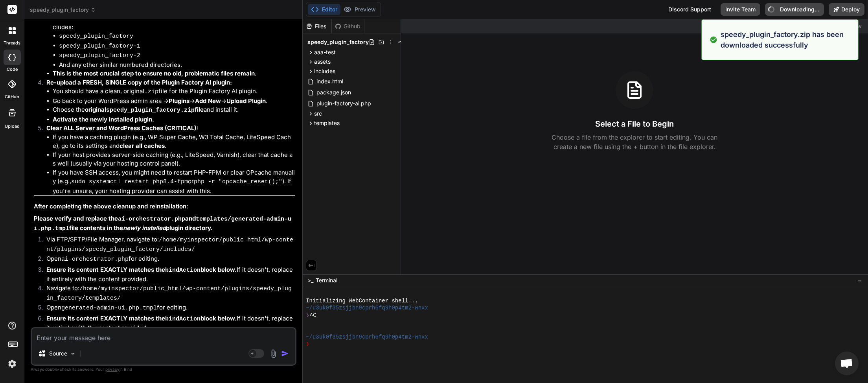 This screenshot has height=383, width=868. What do you see at coordinates (174, 159) in the screenshot?
I see `li: If your host provides server-side caching (e.g., LiteSpeed, Varnish), clear that cache as well (u...` at bounding box center [174, 159].